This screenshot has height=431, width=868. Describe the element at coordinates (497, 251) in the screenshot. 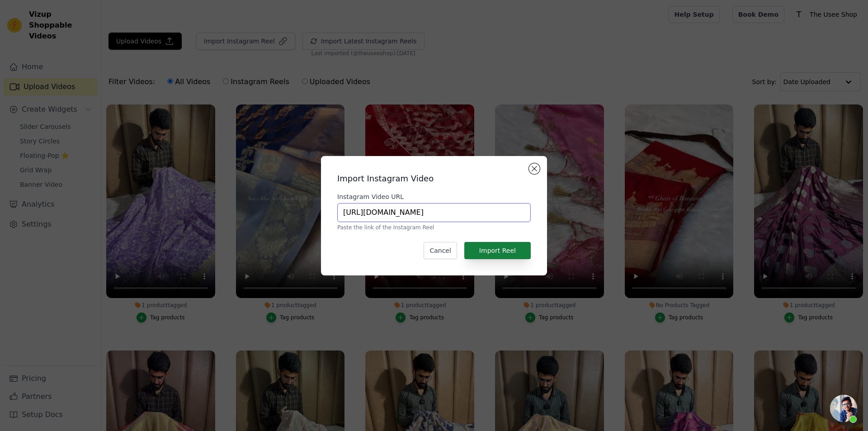

I see `button: Import Reel` at that location.